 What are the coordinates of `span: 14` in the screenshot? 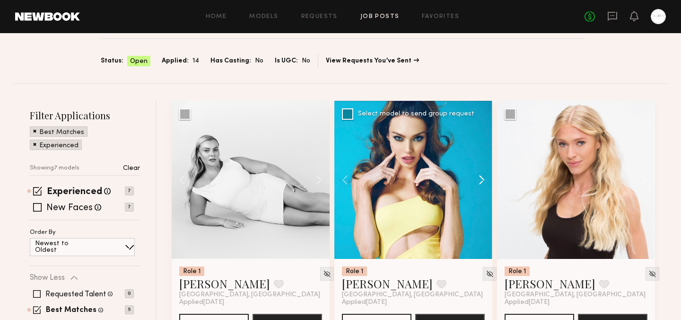 It's located at (196, 61).